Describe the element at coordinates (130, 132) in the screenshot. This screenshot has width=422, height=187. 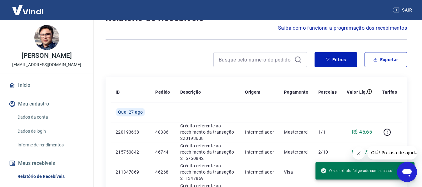
I see `p: 220193638` at that location.